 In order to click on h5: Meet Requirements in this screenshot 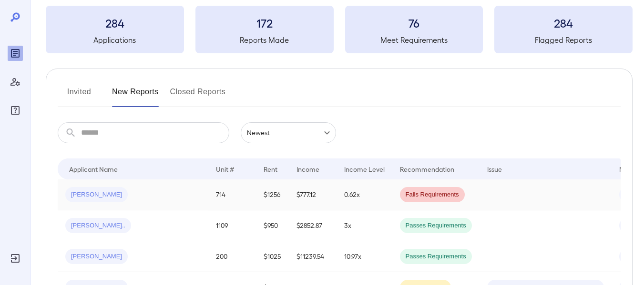, I will do `click(414, 40)`.